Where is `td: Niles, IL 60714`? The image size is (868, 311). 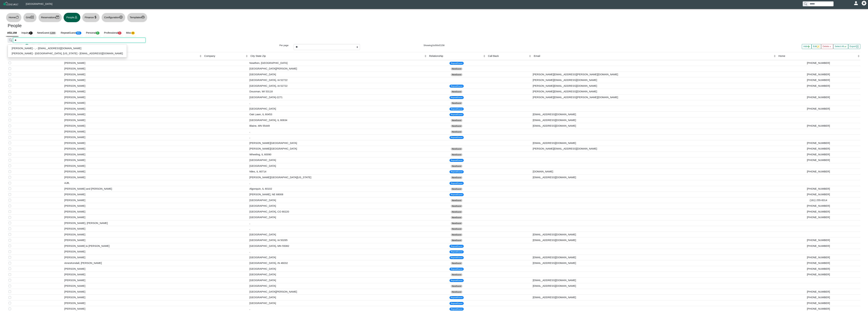
td: Niles, IL 60714 is located at coordinates (338, 172).